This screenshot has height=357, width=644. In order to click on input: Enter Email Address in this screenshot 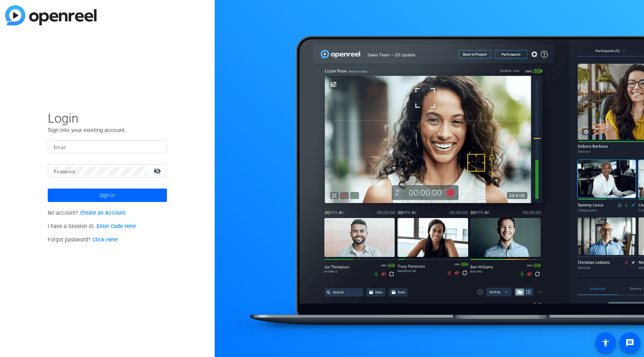, I will do `click(107, 147)`.